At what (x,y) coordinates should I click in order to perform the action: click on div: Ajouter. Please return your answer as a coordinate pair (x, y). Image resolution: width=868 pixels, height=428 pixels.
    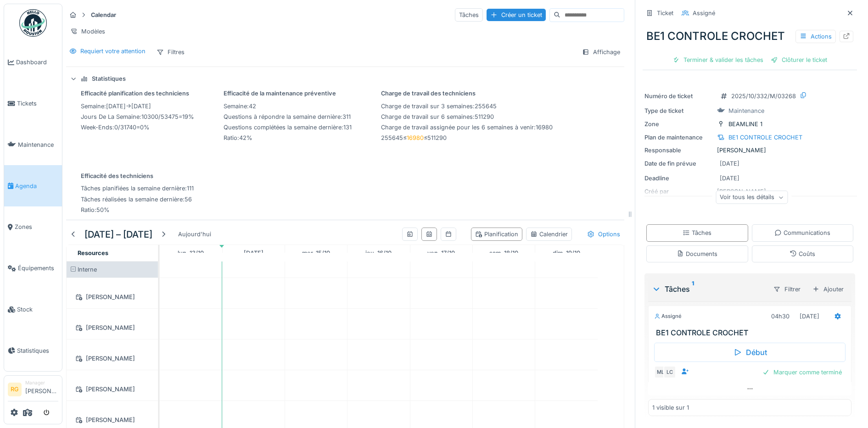
    Looking at the image, I should click on (828, 289).